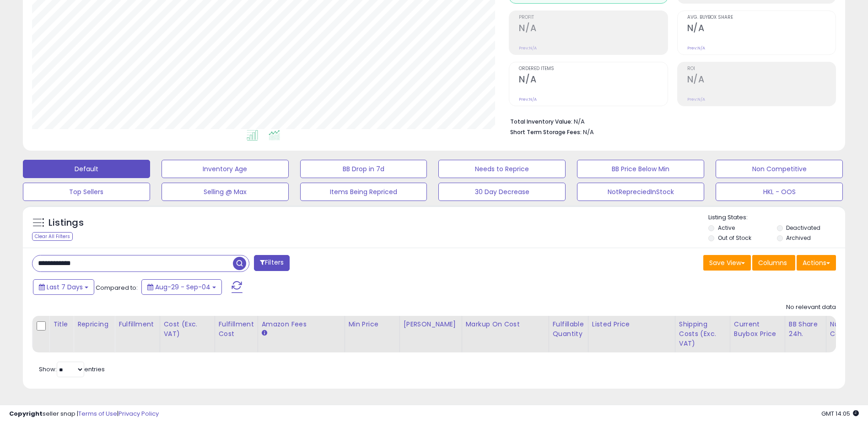 The height and width of the screenshot is (423, 868). I want to click on span: ROI, so click(762, 69).